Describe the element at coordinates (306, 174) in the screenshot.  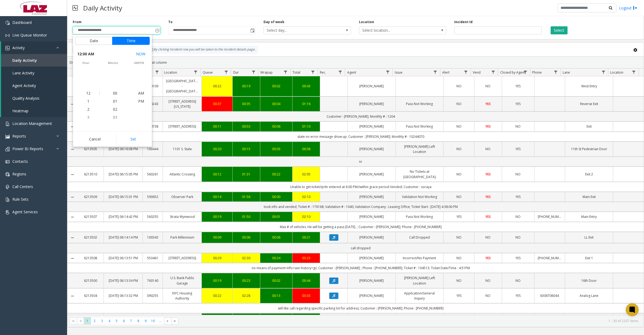
I see `div: 02:05` at that location.